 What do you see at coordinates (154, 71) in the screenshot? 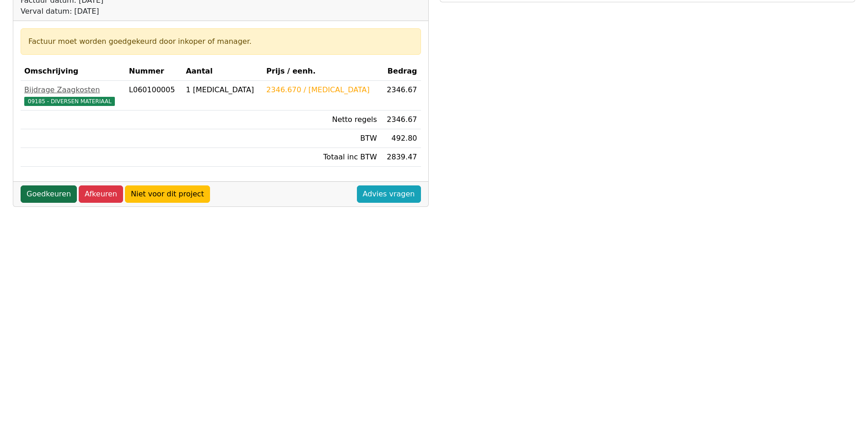
I see `th: Nummer` at bounding box center [154, 71].